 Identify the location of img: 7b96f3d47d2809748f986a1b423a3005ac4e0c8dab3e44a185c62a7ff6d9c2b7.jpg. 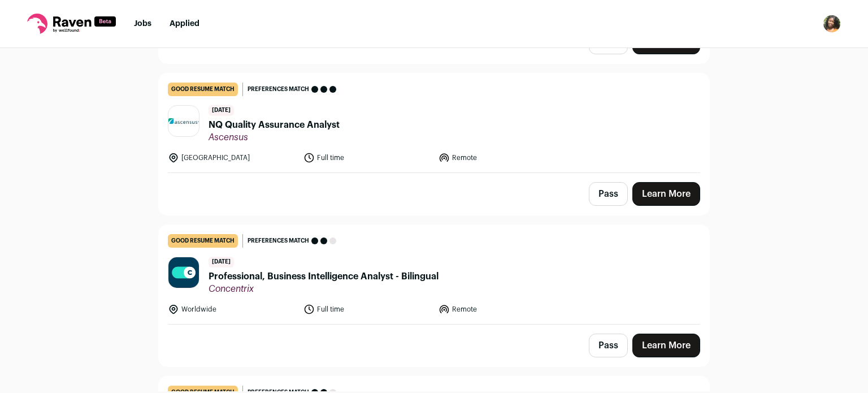
(184, 121).